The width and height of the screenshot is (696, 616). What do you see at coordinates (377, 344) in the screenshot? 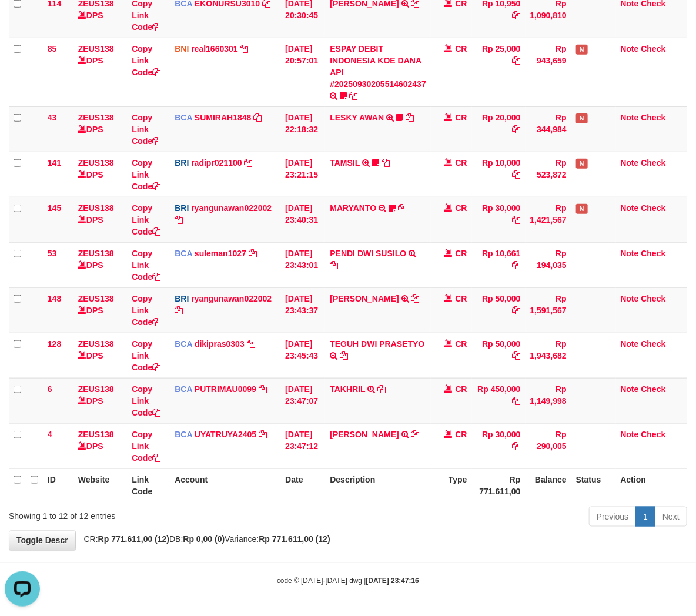
I see `a: TEGUH DWI PRASETYO` at bounding box center [377, 344].